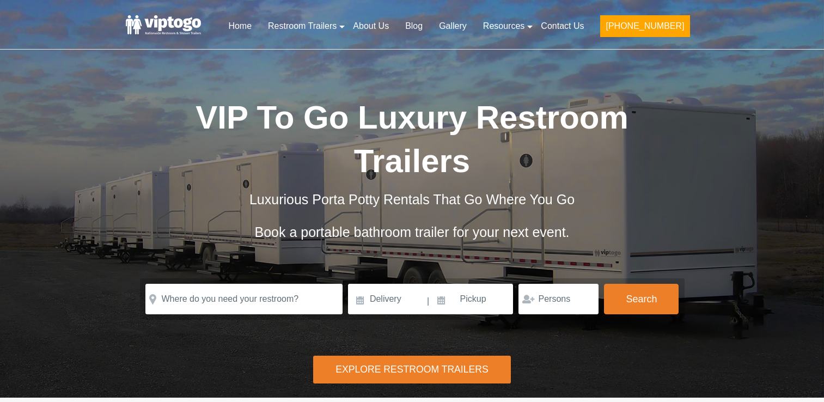 The height and width of the screenshot is (402, 824). Describe the element at coordinates (412, 232) in the screenshot. I see `span: Book a portable bathroom trailer for your next event.` at that location.